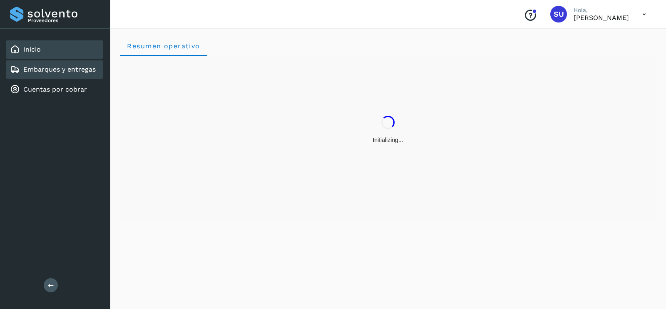 The image size is (666, 309). Describe the element at coordinates (55, 70) in the screenshot. I see `div: Embarques y entregas` at that location.